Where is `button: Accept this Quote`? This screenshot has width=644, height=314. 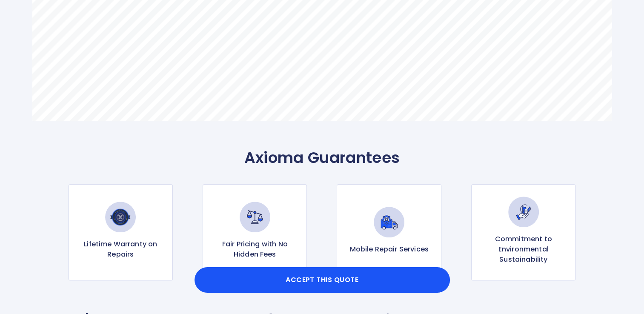 button: Accept this Quote is located at coordinates (322, 280).